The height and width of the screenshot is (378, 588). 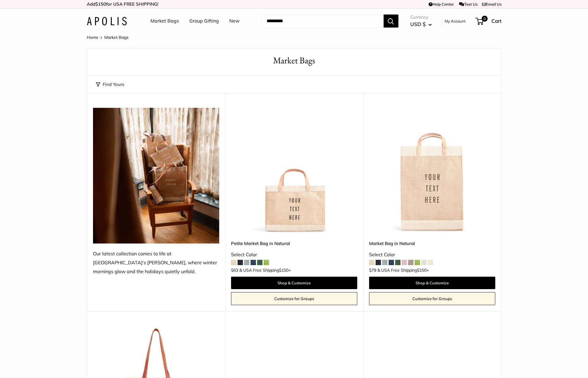 I want to click on a: Petite Market Bag in Natural, so click(x=294, y=243).